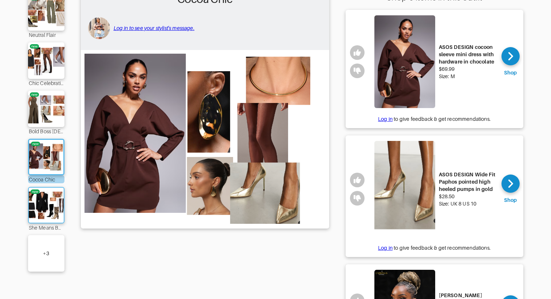 This screenshot has width=551, height=299. I want to click on div: + 3, so click(46, 253).